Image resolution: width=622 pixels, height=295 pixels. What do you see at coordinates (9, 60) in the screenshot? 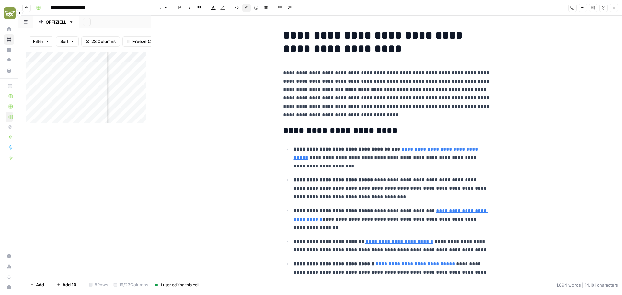
I see `a: Opportunities` at bounding box center [9, 60].